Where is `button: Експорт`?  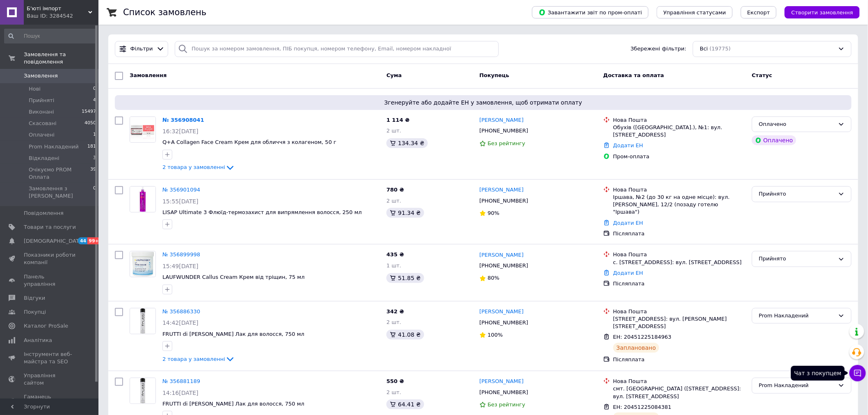 button: Експорт is located at coordinates (759, 12).